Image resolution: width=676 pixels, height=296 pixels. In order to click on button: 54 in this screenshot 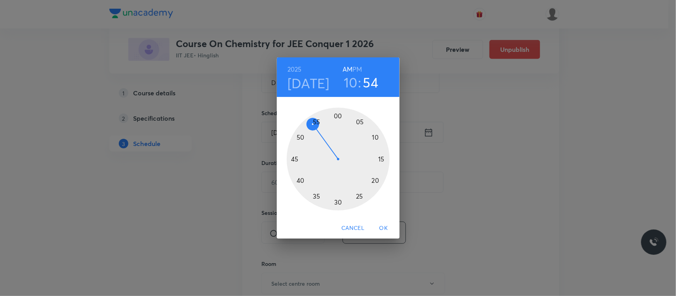, I will do `click(371, 82)`.